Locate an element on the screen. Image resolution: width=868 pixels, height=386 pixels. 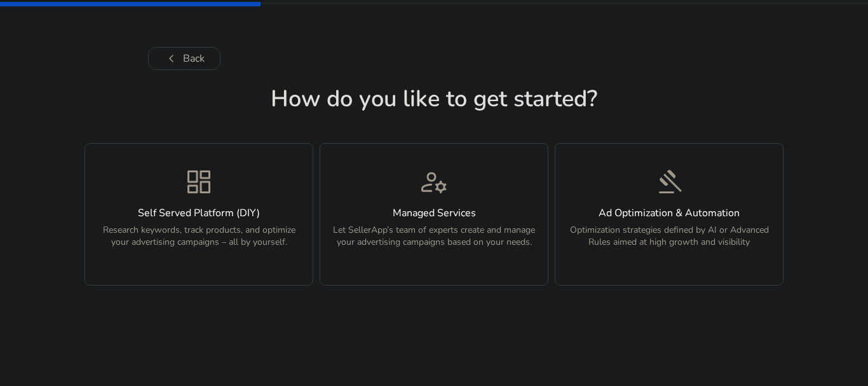
h4: Ad Optimization & Automation is located at coordinates (669, 213).